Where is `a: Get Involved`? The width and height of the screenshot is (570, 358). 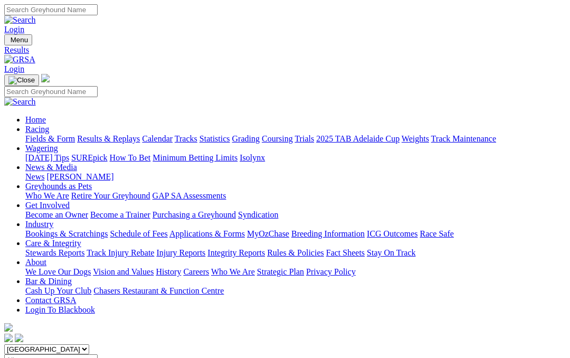
a: Get Involved is located at coordinates (48, 205).